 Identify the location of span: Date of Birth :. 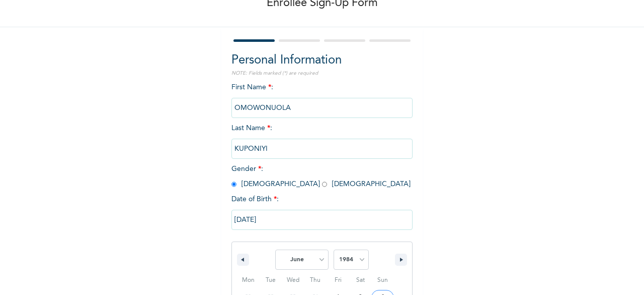
(255, 199).